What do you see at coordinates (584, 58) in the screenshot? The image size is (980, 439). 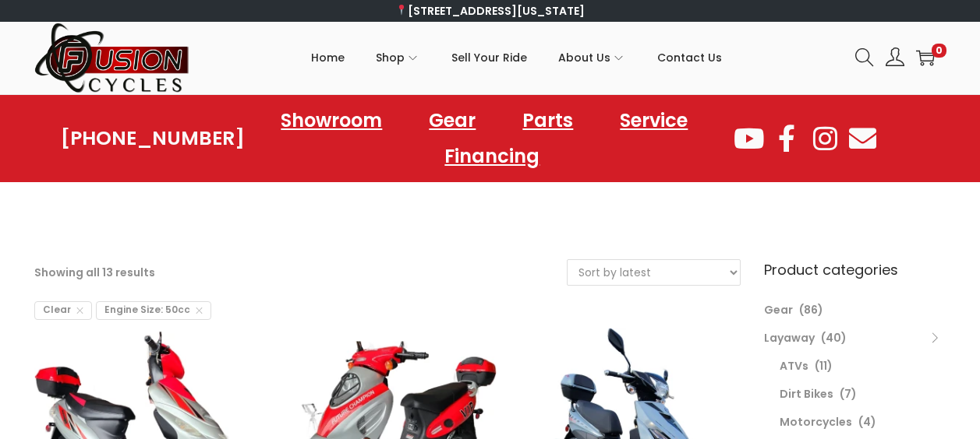 I see `span: About Us` at bounding box center [584, 58].